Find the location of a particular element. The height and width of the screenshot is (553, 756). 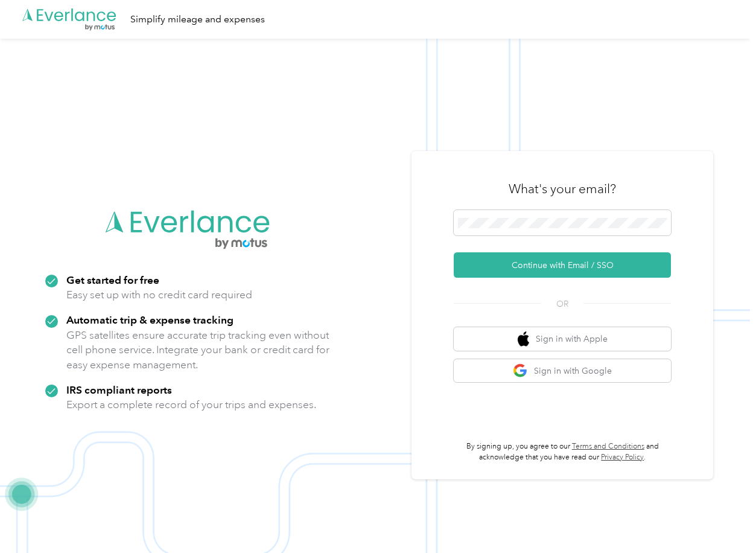

img: google logo is located at coordinates (520, 370).